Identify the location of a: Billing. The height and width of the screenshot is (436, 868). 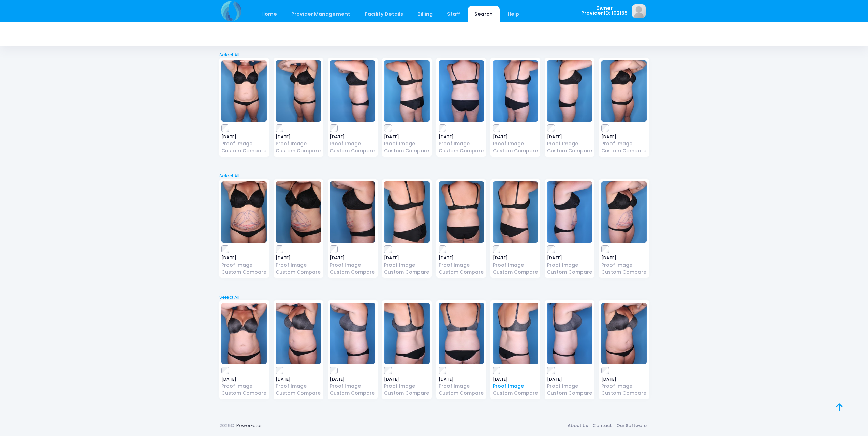
(425, 14).